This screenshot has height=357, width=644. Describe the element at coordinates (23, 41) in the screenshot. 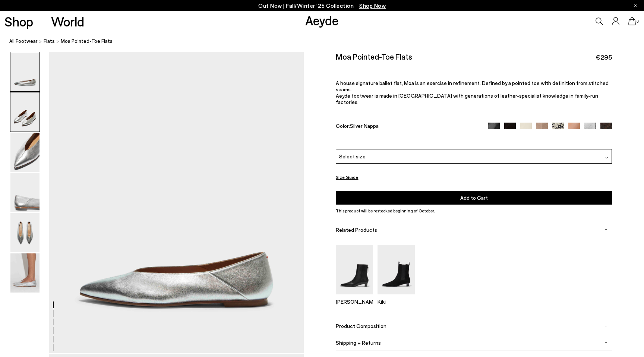

I see `a: All Footwear` at that location.